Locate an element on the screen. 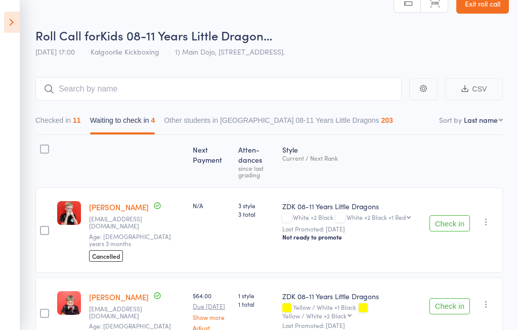  div: Last name is located at coordinates (480, 120).